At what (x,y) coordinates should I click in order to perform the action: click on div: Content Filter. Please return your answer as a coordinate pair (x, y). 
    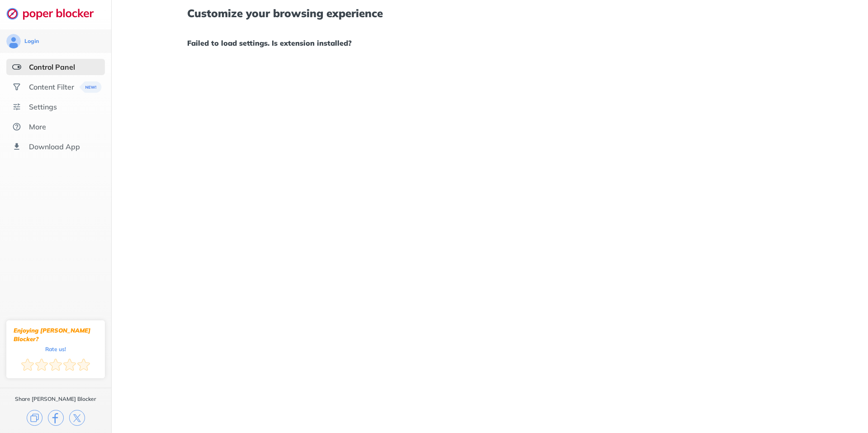
    Looking at the image, I should click on (51, 87).